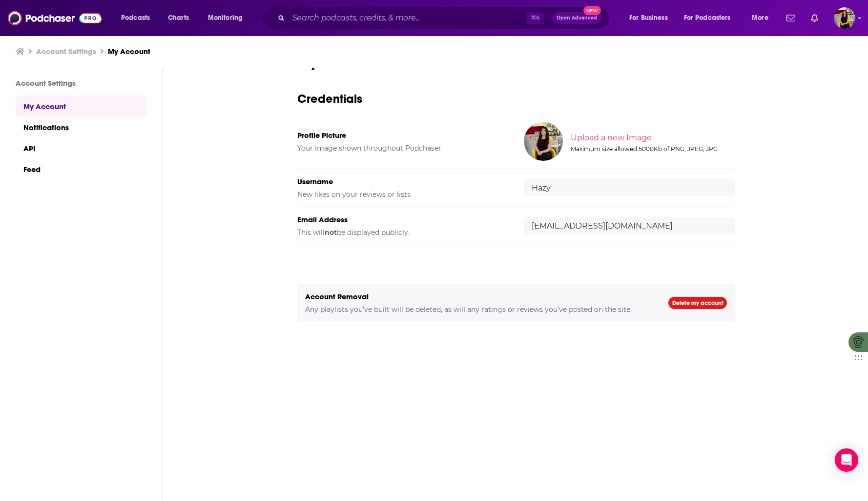 The height and width of the screenshot is (501, 868). I want to click on h5: This will be displayed publicly., so click(402, 233).